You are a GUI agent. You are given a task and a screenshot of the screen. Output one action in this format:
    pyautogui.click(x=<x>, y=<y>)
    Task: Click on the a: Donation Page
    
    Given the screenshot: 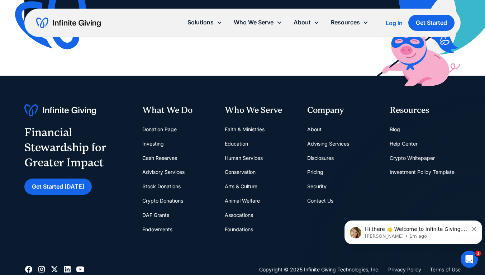 What is the action you would take?
    pyautogui.click(x=159, y=129)
    